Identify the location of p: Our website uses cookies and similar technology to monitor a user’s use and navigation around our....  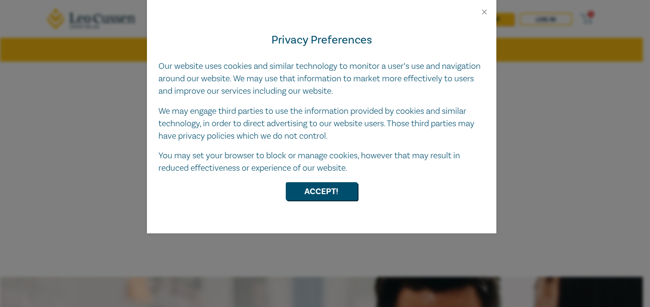
(322, 79).